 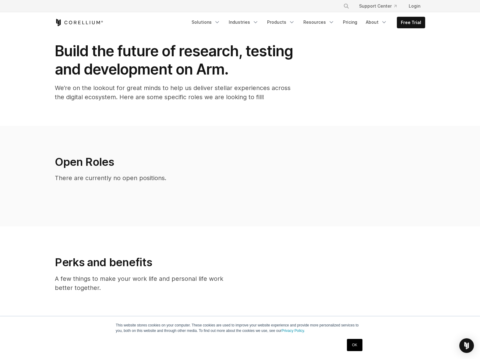 What do you see at coordinates (177, 93) in the screenshot?
I see `p: We’re on the lookout for great minds to help us deliver stellar experiences across the digital ec...` at bounding box center [177, 93].